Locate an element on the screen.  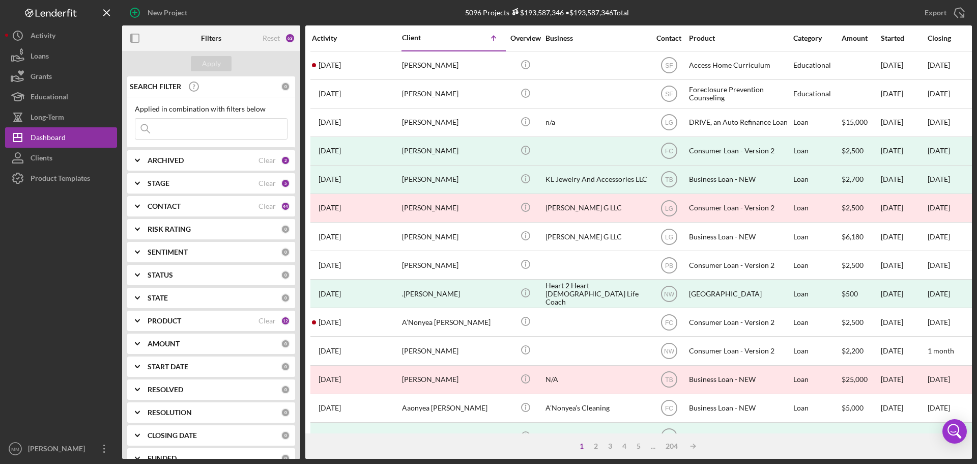
div: N/A is located at coordinates (596, 379).